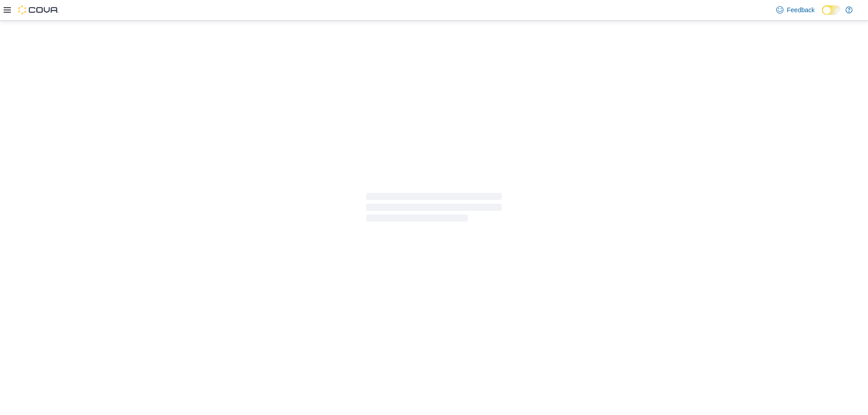 The image size is (868, 415). I want to click on a: Feedback, so click(795, 10).